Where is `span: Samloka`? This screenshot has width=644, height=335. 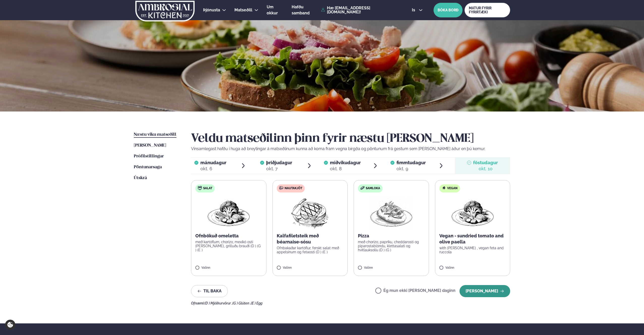
span: Samloka is located at coordinates (373, 188).